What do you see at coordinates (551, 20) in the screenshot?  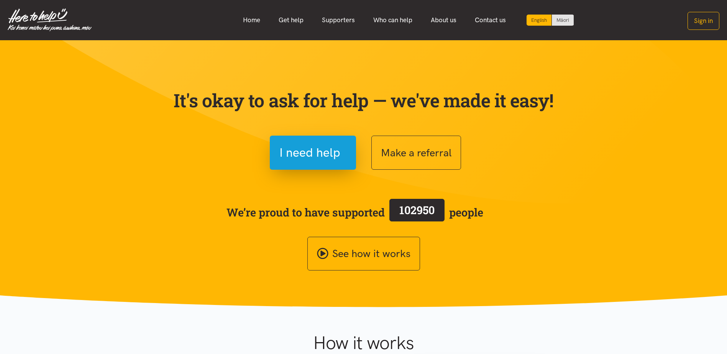 I see `div: Language toggle` at bounding box center [551, 20].